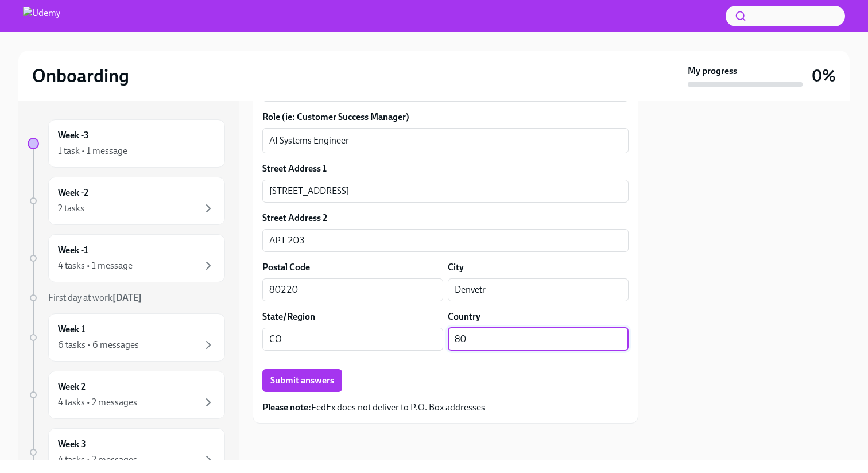 Image resolution: width=868 pixels, height=473 pixels. I want to click on label: Role (ie: Customer Success Manager), so click(446, 117).